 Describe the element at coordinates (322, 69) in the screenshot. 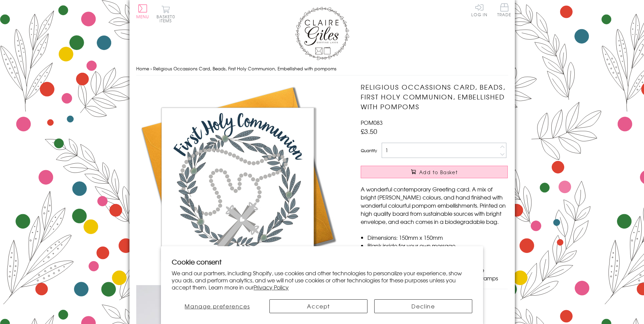

I see `nav: breadcrumbs` at that location.